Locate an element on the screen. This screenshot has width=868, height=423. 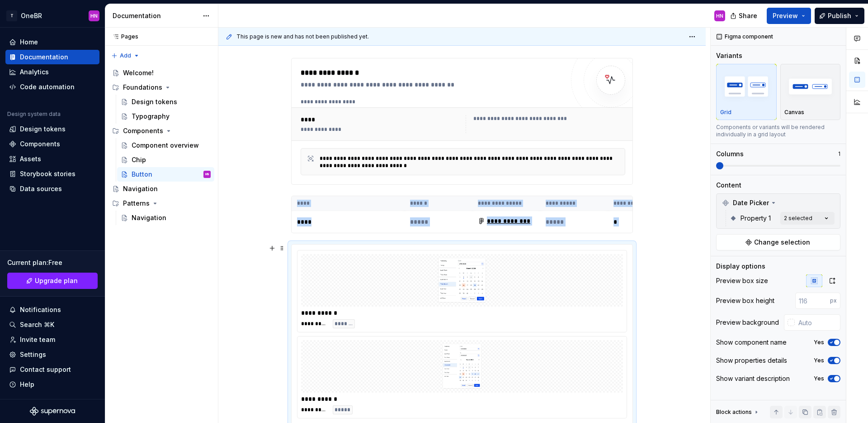
div: Settings is located at coordinates (33, 354).